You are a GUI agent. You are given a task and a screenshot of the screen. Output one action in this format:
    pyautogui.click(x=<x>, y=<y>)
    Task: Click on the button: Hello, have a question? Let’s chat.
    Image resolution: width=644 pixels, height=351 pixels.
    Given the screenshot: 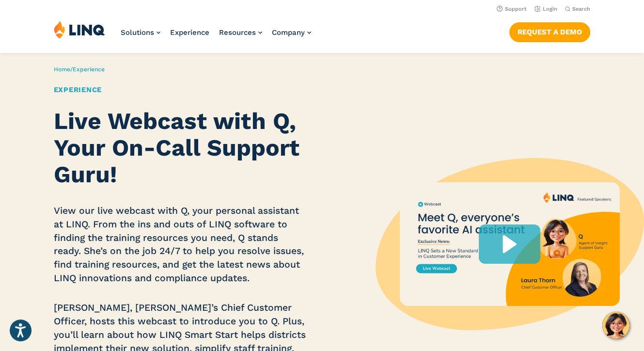 What is the action you would take?
    pyautogui.click(x=616, y=325)
    